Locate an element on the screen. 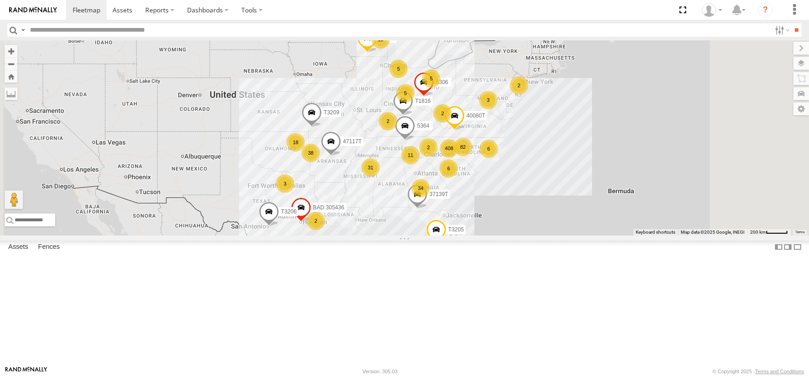 This screenshot has width=809, height=376. button: Keyboard shortcuts is located at coordinates (655, 233).